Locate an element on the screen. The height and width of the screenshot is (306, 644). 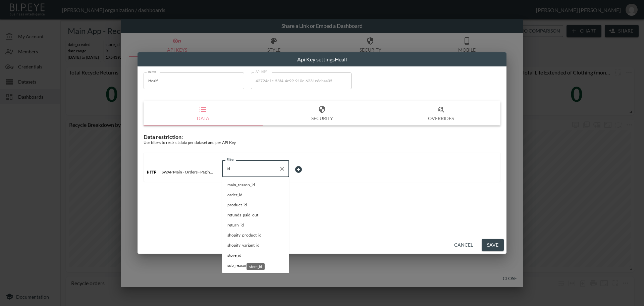
div: Use filters to restrict data per dataset and per API Key. is located at coordinates (322, 142).